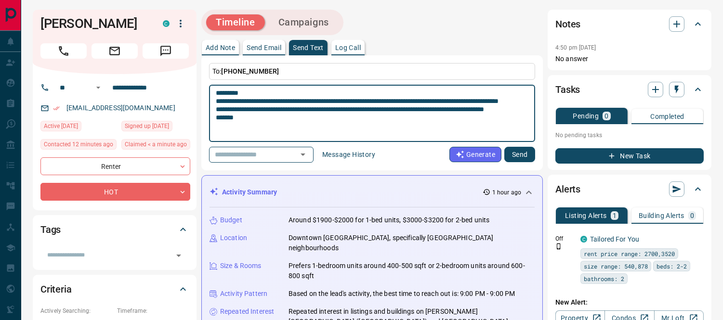 This screenshot has height=320, width=723. Describe the element at coordinates (661, 216) in the screenshot. I see `p: Building Alerts` at that location.